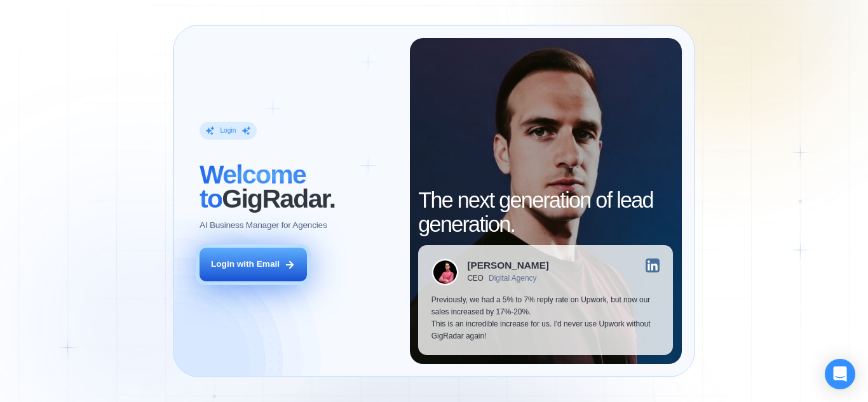  I want to click on span: Welcome to, so click(252, 186).